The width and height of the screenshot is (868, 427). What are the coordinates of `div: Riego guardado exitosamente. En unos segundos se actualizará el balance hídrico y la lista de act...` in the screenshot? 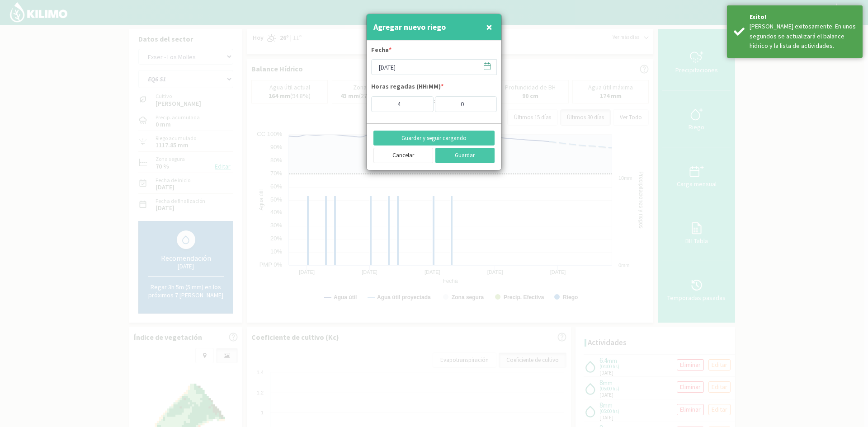 It's located at (803, 36).